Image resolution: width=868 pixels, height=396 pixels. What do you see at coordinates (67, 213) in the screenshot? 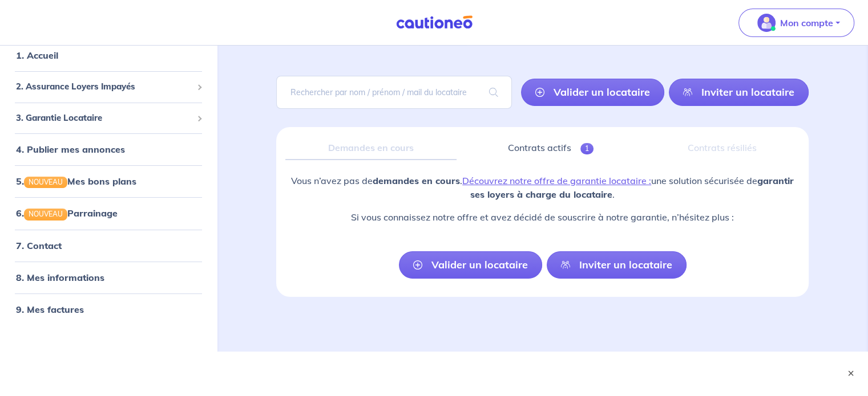
I see `a: 6.NOUVEAUParrainage` at bounding box center [67, 213].